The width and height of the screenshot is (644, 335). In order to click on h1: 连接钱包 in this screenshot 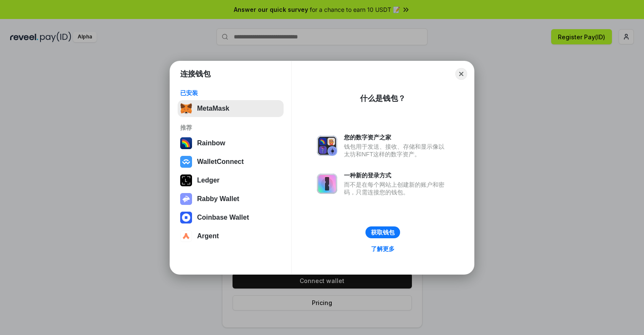, I will do `click(195, 74)`.